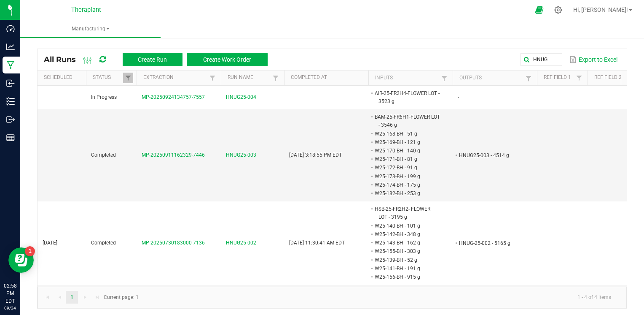 The height and width of the screenshot is (315, 644). Describe the element at coordinates (407, 142) in the screenshot. I see `li: W25-169-BH - 121 g` at that location.